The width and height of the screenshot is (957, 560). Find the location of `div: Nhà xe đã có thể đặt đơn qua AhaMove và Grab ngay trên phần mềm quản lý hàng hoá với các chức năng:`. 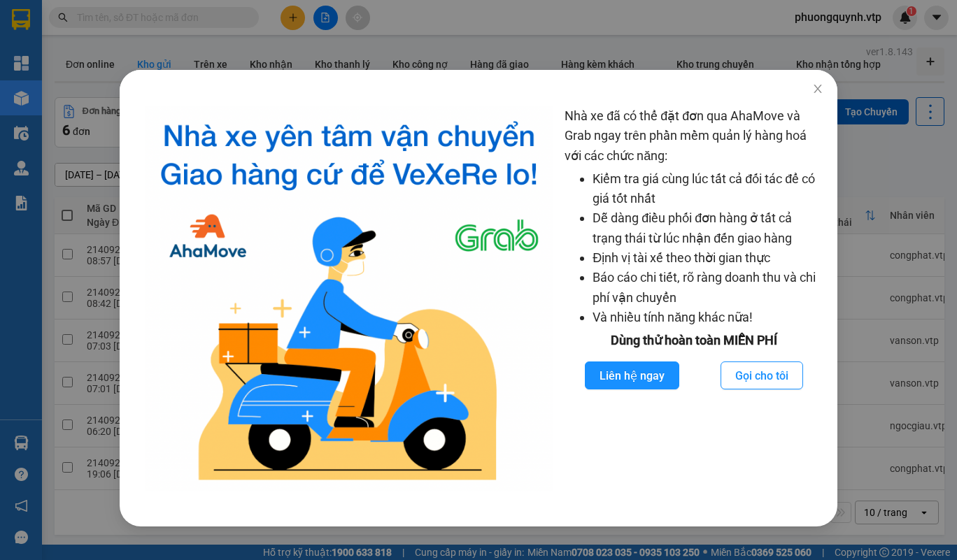

div: Nhà xe đã có thể đặt đơn qua AhaMove và Grab ngay trên phần mềm quản lý hàng hoá với các chức năng: is located at coordinates (693, 298).